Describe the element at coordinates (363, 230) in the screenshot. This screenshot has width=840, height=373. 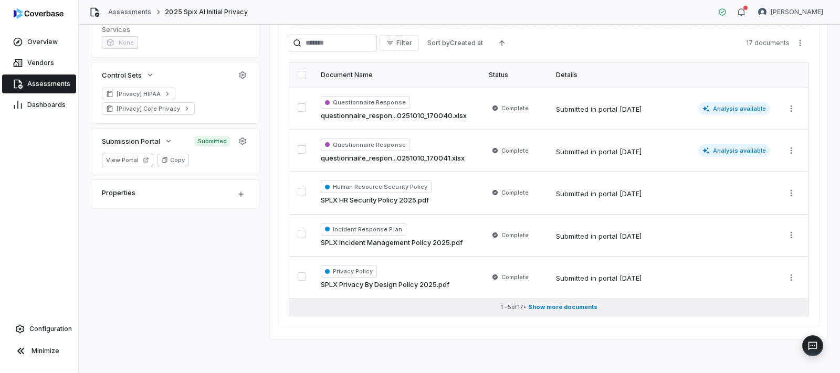
I see `span: Incident Response Plan` at that location.